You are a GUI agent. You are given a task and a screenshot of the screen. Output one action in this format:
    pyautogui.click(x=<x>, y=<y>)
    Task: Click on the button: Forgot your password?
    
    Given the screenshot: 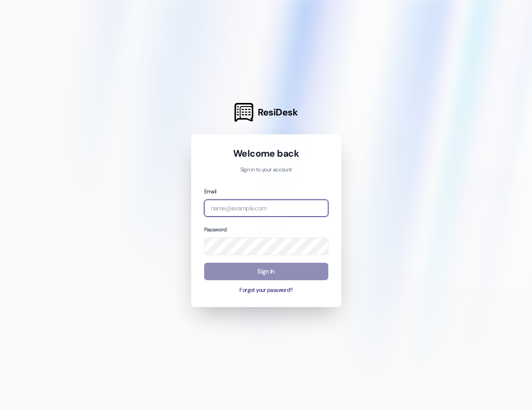 What is the action you would take?
    pyautogui.click(x=266, y=290)
    